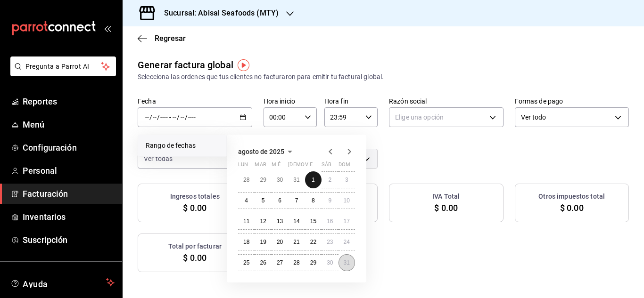 The width and height of the screenshot is (644, 298). What do you see at coordinates (313, 221) in the screenshot?
I see `button: 15 de agosto de 2025` at bounding box center [313, 221].